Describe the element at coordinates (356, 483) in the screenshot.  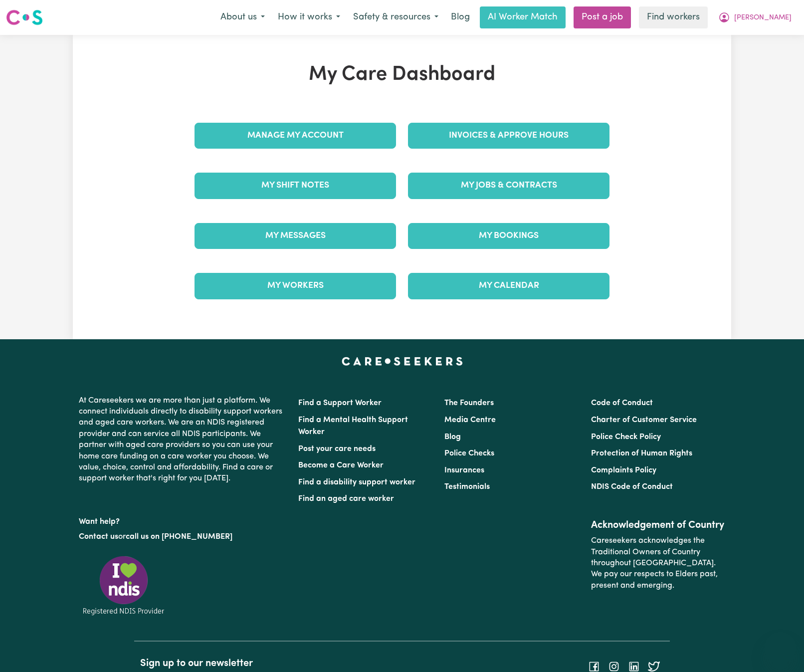
I see `a: Find a disability support worker` at that location.